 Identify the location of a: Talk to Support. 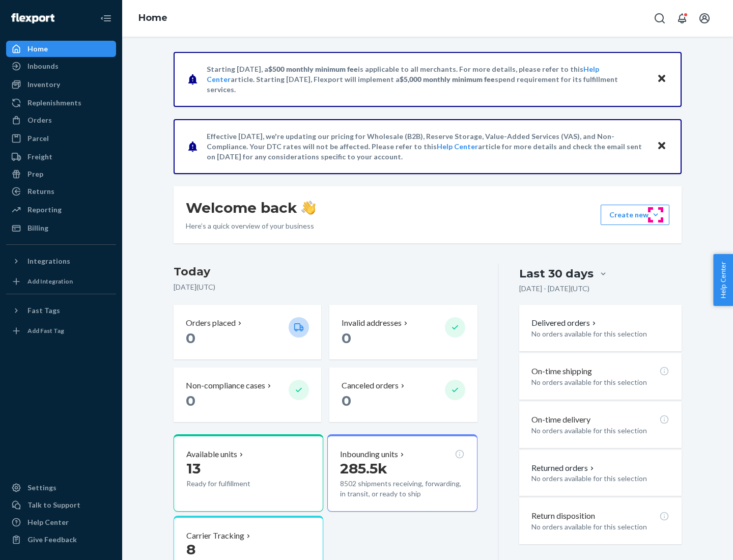
(61, 505).